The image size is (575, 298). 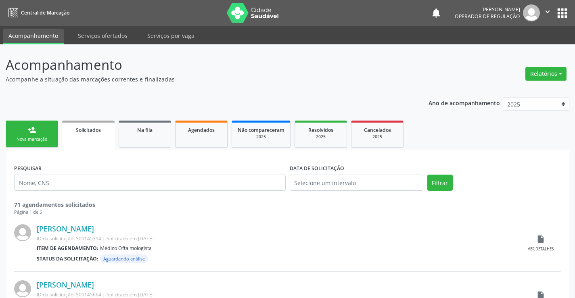 What do you see at coordinates (440, 183) in the screenshot?
I see `button: Filtrar` at bounding box center [440, 183].